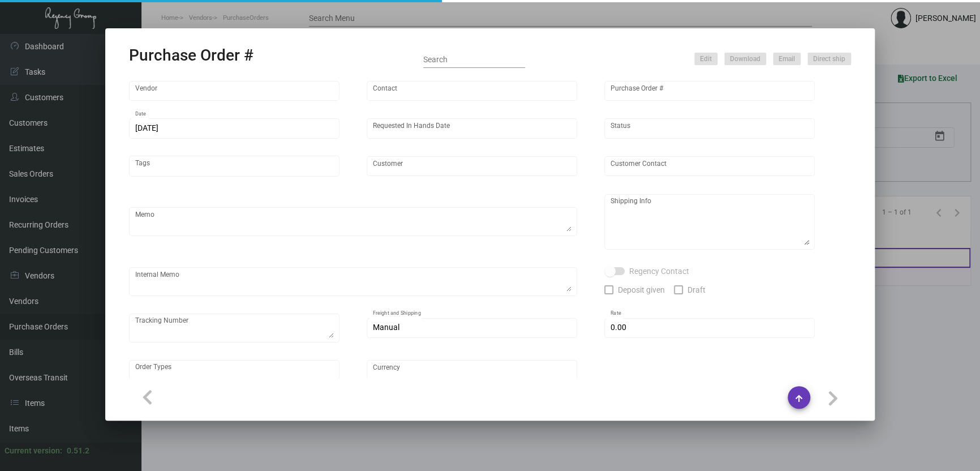  I want to click on button: Direct ship, so click(829, 58).